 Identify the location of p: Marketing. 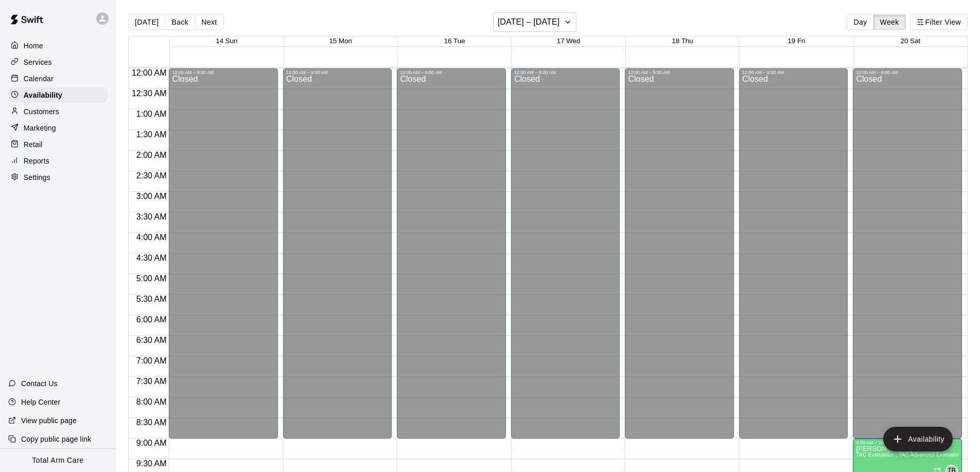
(39, 128).